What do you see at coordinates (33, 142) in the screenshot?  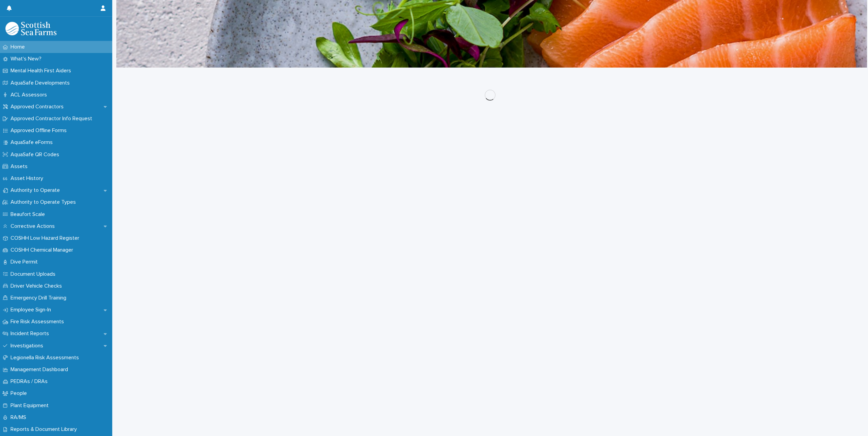 I see `p: AquaSafe eForms` at bounding box center [33, 142].